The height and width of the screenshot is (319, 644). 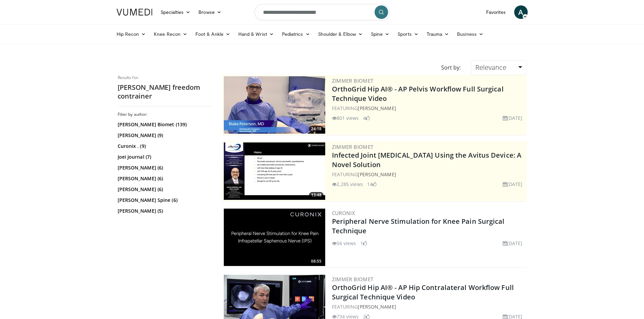 What do you see at coordinates (256, 34) in the screenshot?
I see `a: Hand & Wrist` at bounding box center [256, 34].